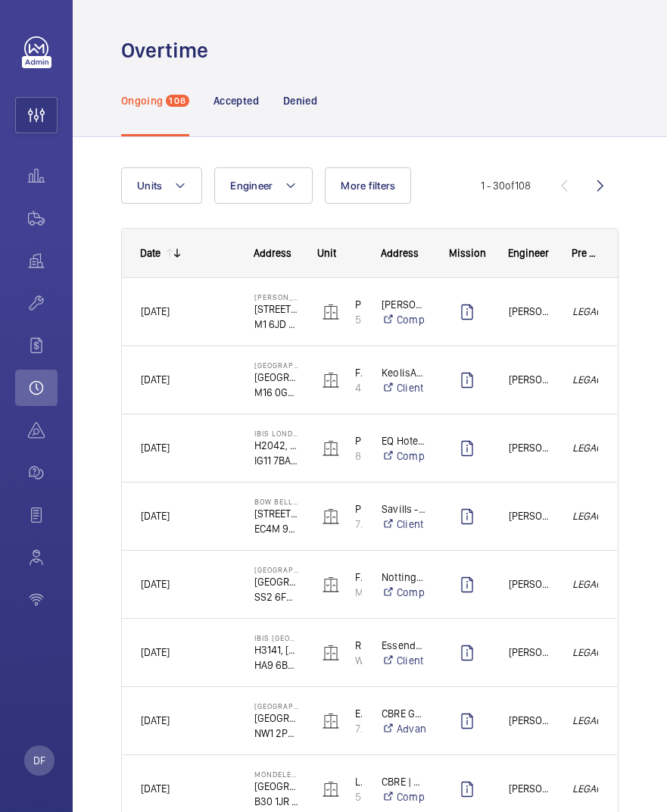 This screenshot has height=812, width=667. I want to click on button: Units, so click(161, 186).